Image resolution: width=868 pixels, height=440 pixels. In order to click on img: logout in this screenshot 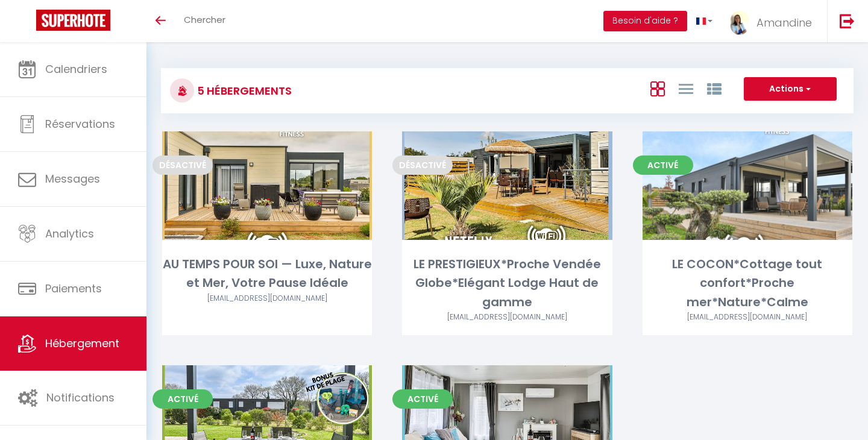, I will do `click(847, 21)`.